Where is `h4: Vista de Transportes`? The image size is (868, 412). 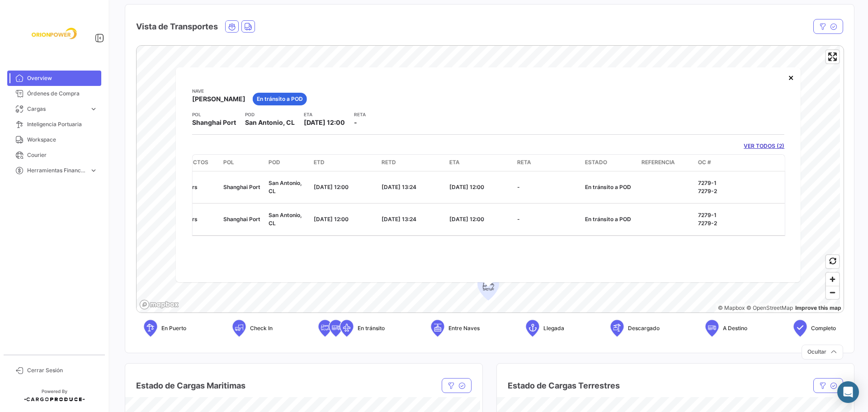 h4: Vista de Transportes is located at coordinates (177, 26).